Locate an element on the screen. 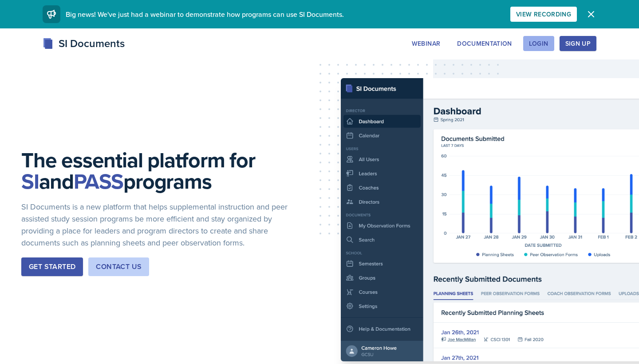  button: Documentation is located at coordinates (484, 43).